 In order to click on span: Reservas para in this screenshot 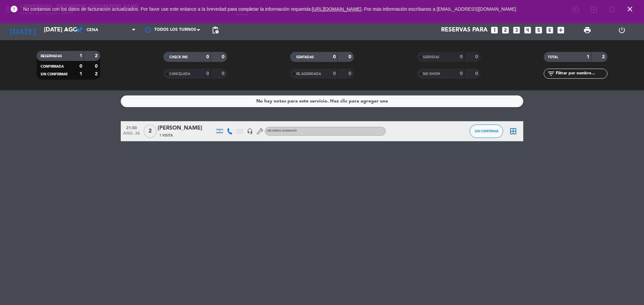, I will do `click(464, 30)`.